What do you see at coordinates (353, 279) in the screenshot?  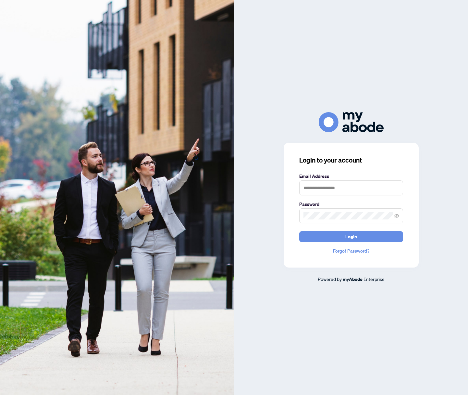 I see `a: myAbode` at bounding box center [353, 279].